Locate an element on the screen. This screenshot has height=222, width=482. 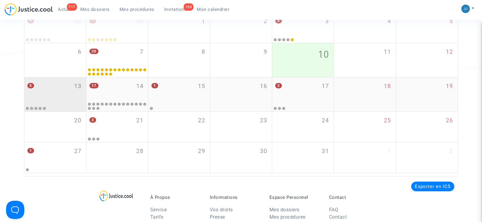
span: 21 is located at coordinates (140, 121).